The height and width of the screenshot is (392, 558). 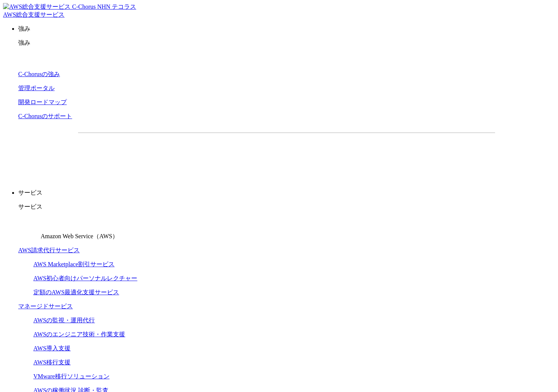 What do you see at coordinates (49, 250) in the screenshot?
I see `a: AWS請求代行サービス` at bounding box center [49, 250].